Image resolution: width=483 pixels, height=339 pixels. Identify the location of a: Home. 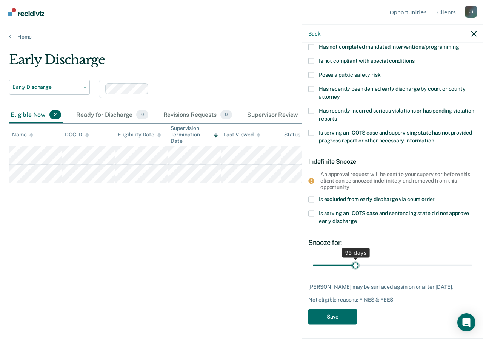
(242, 37).